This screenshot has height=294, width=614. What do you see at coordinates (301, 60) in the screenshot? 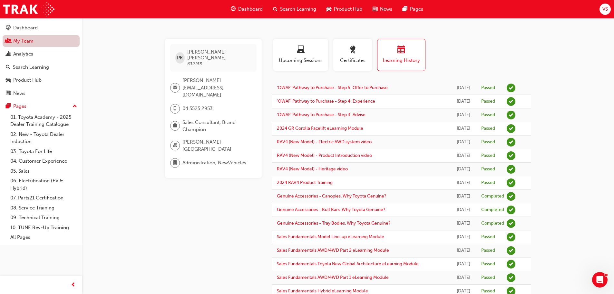
I see `span: Upcoming Sessions` at bounding box center [301, 60].